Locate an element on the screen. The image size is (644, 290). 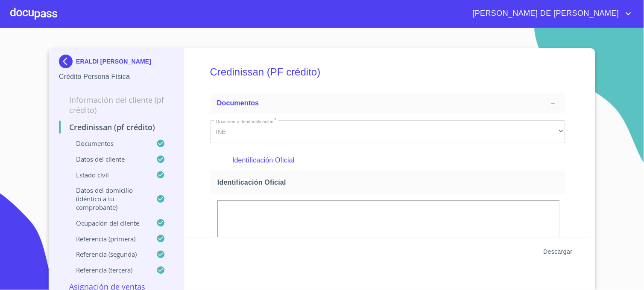
button: Descargar is located at coordinates (558, 252).